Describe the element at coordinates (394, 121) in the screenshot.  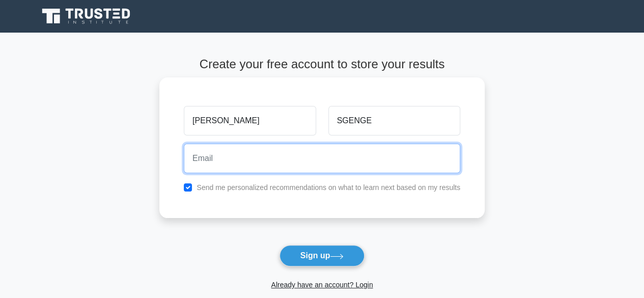
I see `input: Last name` at that location.